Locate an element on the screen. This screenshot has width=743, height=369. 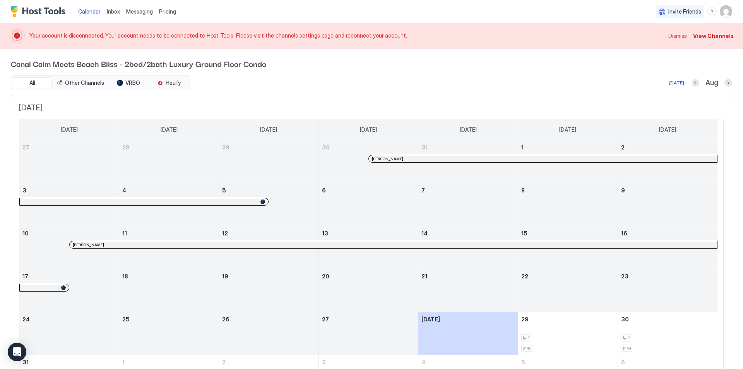
td: August 26, 2025 is located at coordinates (269, 333).